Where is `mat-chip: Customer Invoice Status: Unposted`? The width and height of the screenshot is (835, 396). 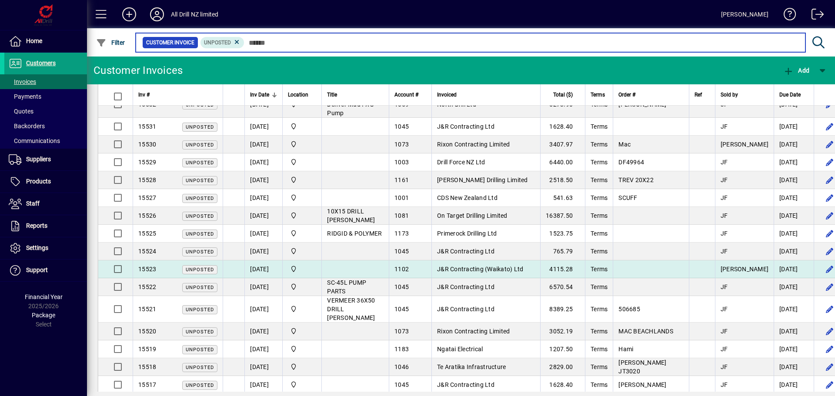
mat-chip: Customer Invoice Status: Unposted is located at coordinates (222, 43).